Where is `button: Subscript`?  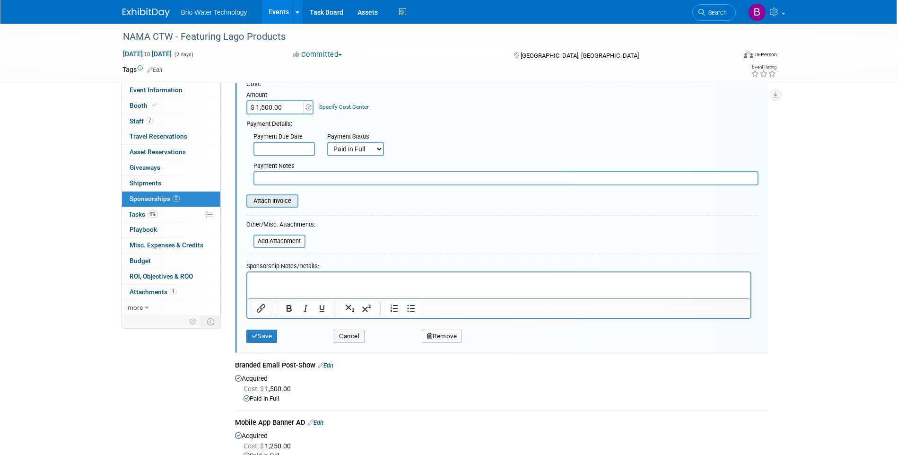 button: Subscript is located at coordinates (350, 308).